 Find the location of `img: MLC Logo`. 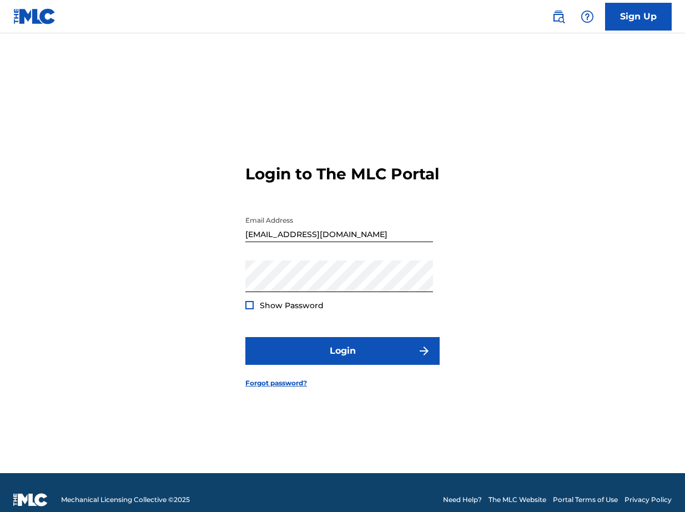

img: MLC Logo is located at coordinates (34, 16).